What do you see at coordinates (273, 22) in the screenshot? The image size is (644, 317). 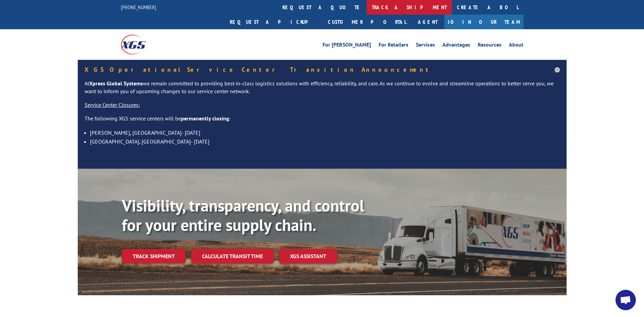 I see `a: Request a pickup` at bounding box center [273, 22].